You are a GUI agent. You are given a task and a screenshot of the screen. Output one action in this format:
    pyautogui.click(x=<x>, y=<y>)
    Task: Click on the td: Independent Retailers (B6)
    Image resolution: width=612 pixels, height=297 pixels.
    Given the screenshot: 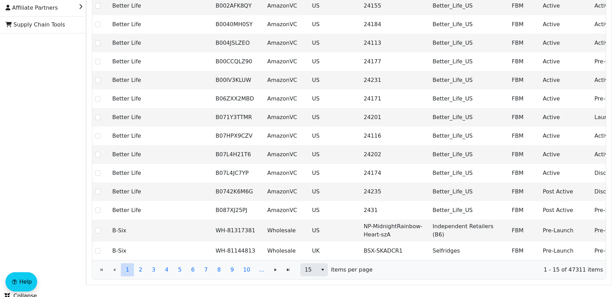 What is the action you would take?
    pyautogui.click(x=470, y=231)
    